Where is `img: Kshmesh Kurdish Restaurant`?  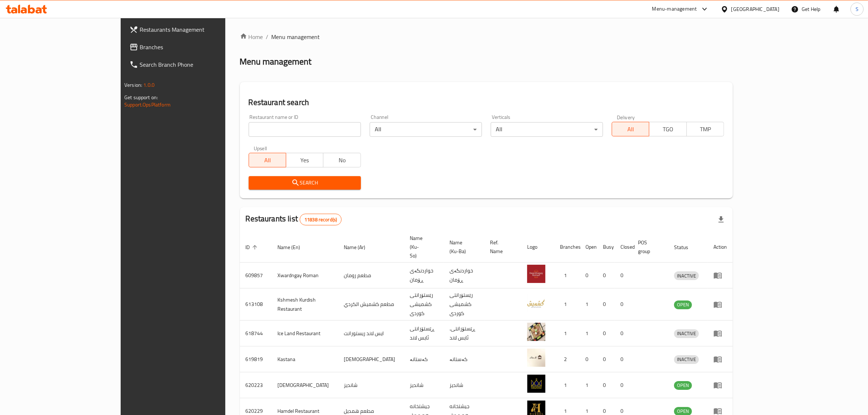
img: Kshmesh Kurdish Restaurant is located at coordinates (536, 303).